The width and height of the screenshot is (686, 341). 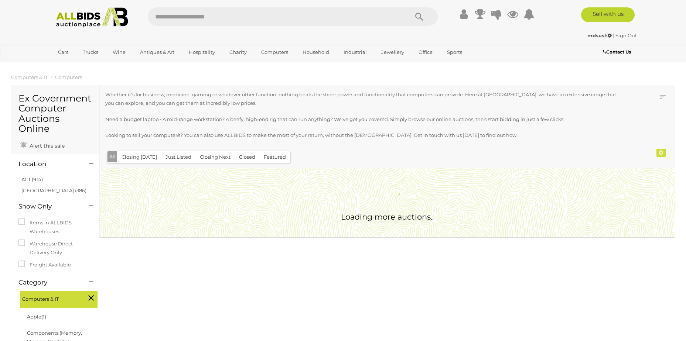 I want to click on button: Closing Next, so click(x=215, y=157).